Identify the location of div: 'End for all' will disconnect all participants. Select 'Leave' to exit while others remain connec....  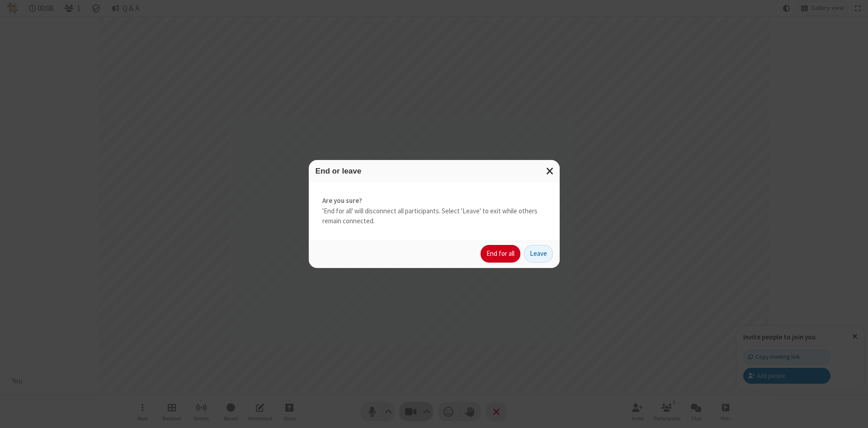
(434, 211).